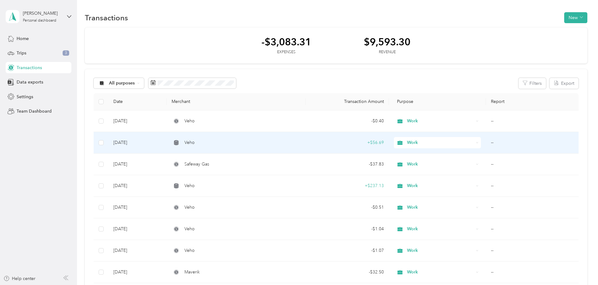  What do you see at coordinates (34, 111) in the screenshot?
I see `span: Team Dashboard` at bounding box center [34, 111].